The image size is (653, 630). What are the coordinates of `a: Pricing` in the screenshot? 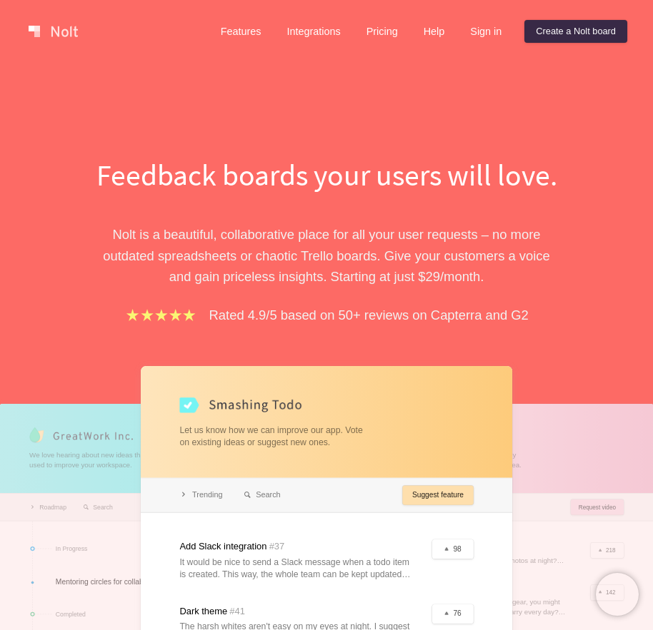 It's located at (382, 31).